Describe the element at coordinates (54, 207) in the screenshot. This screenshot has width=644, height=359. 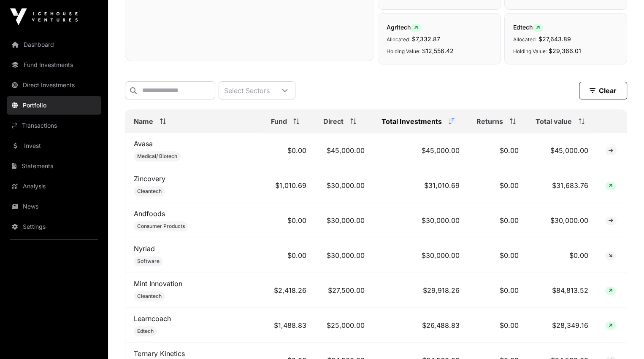
I see `a: News` at that location.